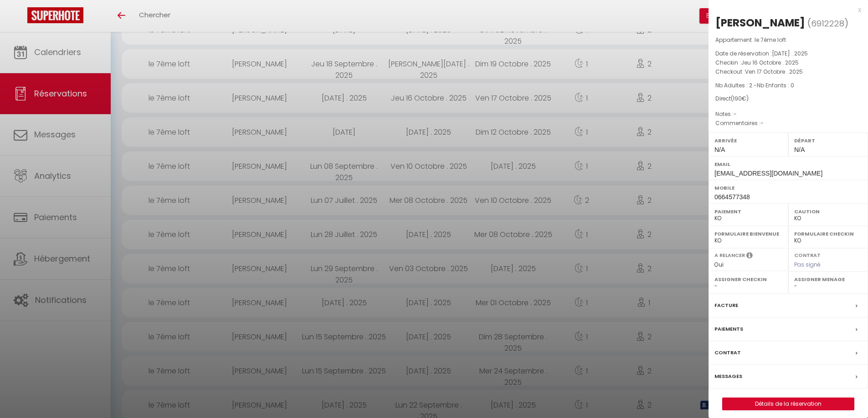 This screenshot has height=418, width=868. Describe the element at coordinates (728, 376) in the screenshot. I see `label: Messages` at that location.